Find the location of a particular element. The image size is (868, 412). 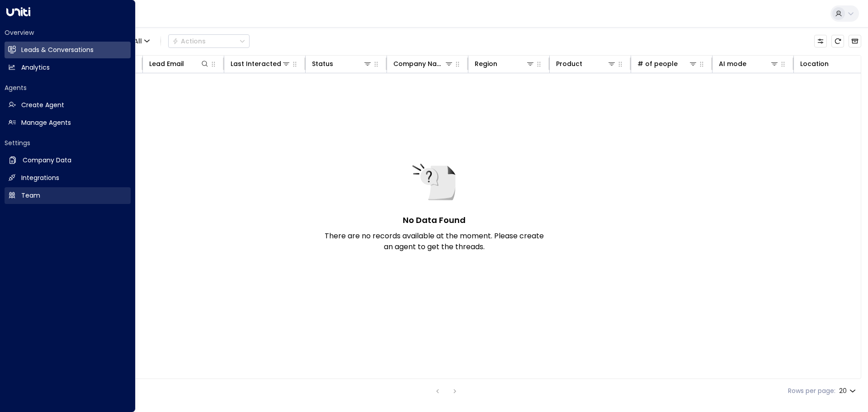

span: All is located at coordinates (138, 41).